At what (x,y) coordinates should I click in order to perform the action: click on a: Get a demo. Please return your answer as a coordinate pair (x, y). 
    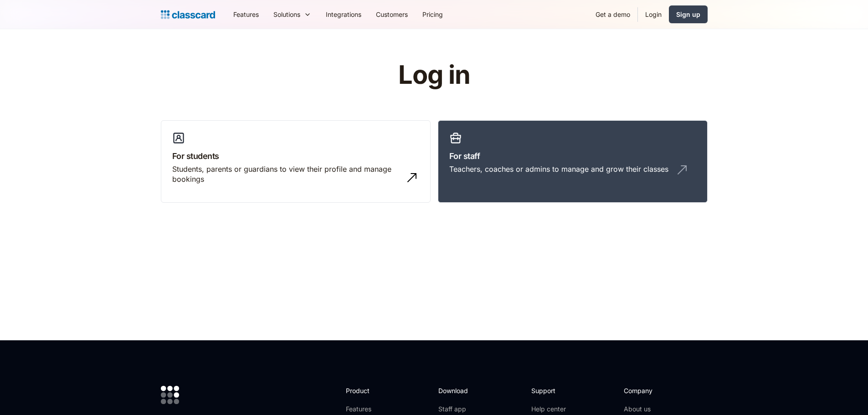
    Looking at the image, I should click on (613, 14).